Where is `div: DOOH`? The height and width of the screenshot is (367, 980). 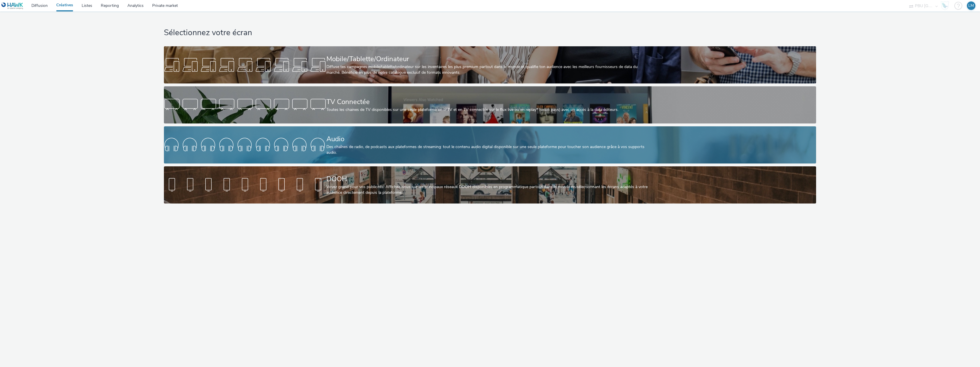 div: DOOH is located at coordinates (489, 179).